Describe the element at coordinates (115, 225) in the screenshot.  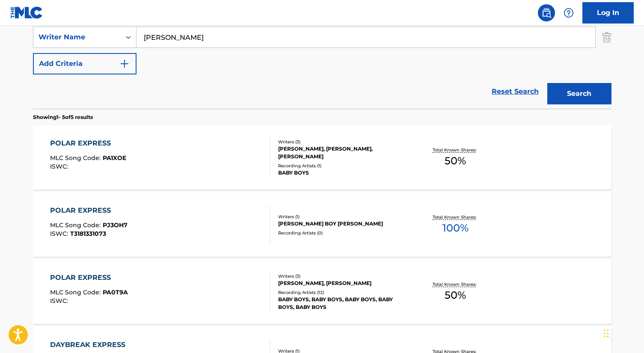
I see `span: PJ3OH7` at that location.